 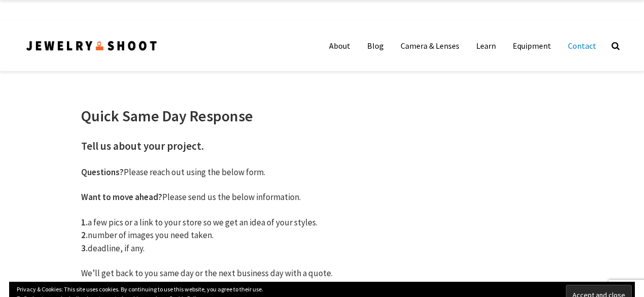 What do you see at coordinates (532, 46) in the screenshot?
I see `a: Equipment` at bounding box center [532, 46].